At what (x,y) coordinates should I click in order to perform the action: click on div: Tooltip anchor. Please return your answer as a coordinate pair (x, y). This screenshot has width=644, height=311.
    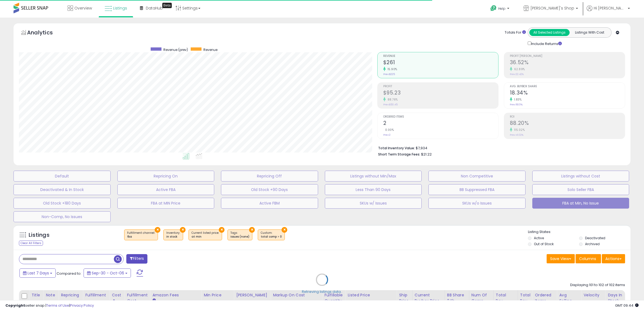
    Looking at the image, I should click on (167, 5).